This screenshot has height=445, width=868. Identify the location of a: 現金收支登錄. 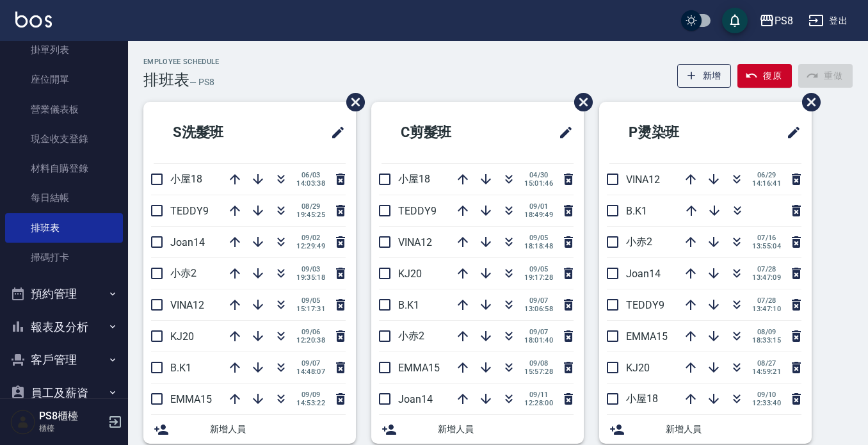
(64, 139).